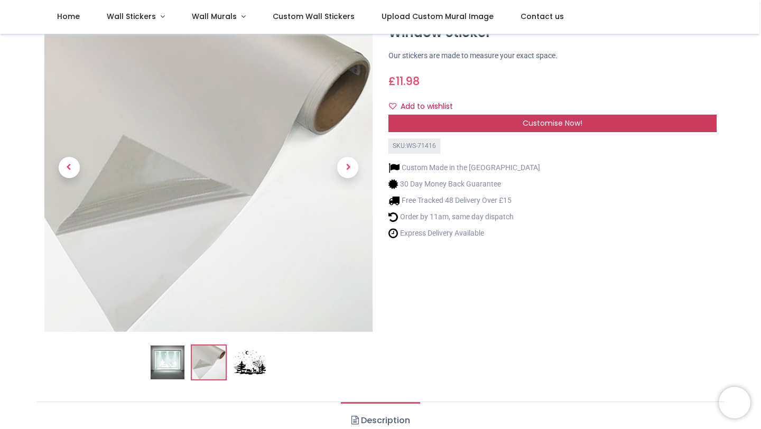 Image resolution: width=761 pixels, height=429 pixels. I want to click on div: SKU: WS-71416, so click(414, 146).